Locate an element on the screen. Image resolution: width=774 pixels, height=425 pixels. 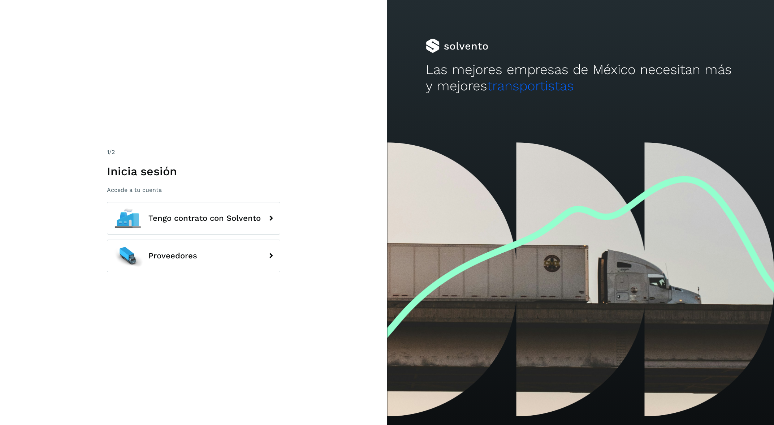
p: Accede a tu cuenta is located at coordinates (194, 190).